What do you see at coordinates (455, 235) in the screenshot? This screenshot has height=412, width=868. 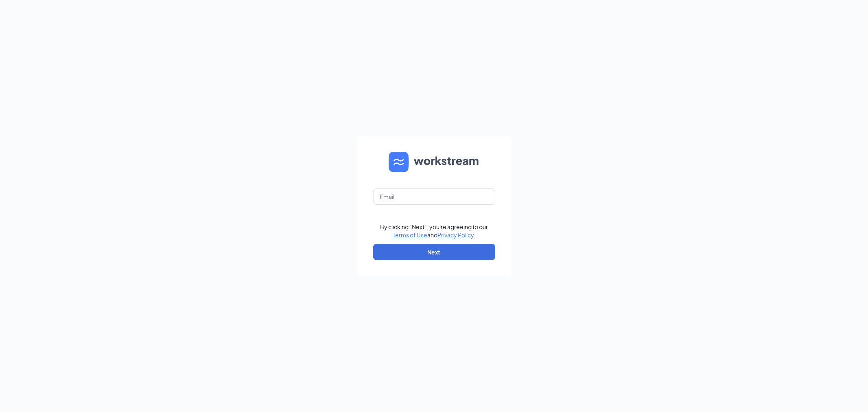 I see `a: Privacy Policy` at bounding box center [455, 235].